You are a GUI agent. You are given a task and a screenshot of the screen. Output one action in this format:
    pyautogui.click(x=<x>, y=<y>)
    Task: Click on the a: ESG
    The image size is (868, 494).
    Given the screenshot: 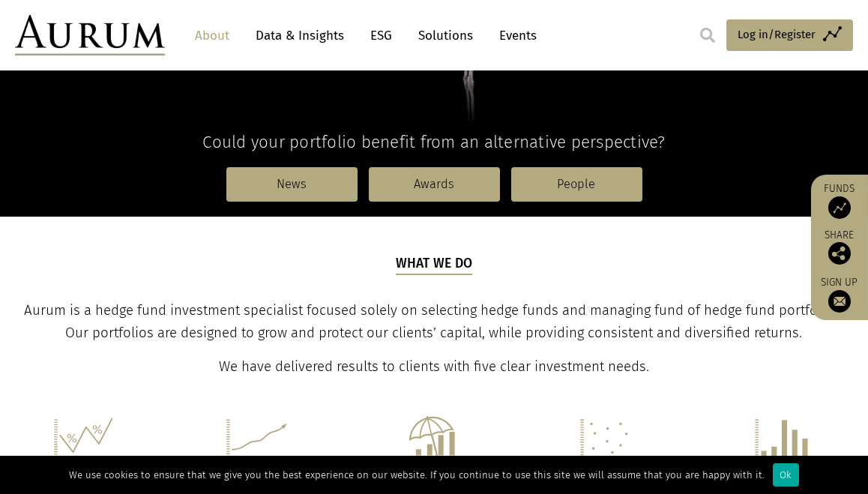 What is the action you would take?
    pyautogui.click(x=381, y=35)
    